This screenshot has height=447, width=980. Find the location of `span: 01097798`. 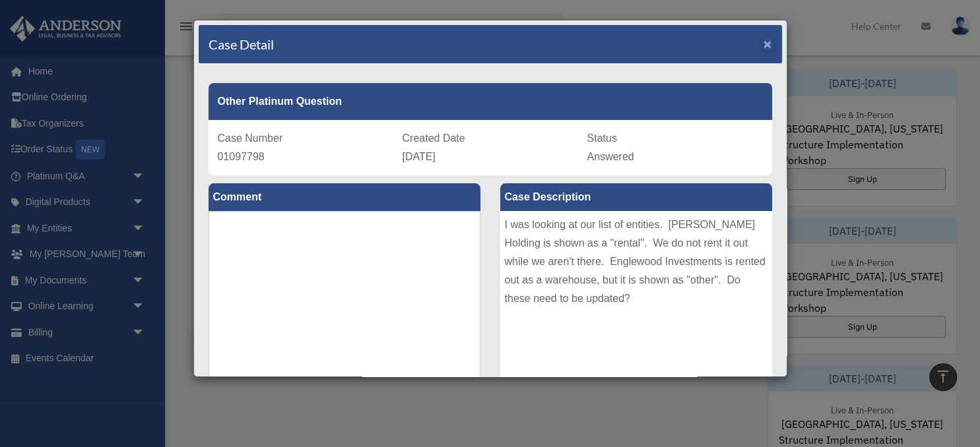

span: 01097798 is located at coordinates (241, 156).